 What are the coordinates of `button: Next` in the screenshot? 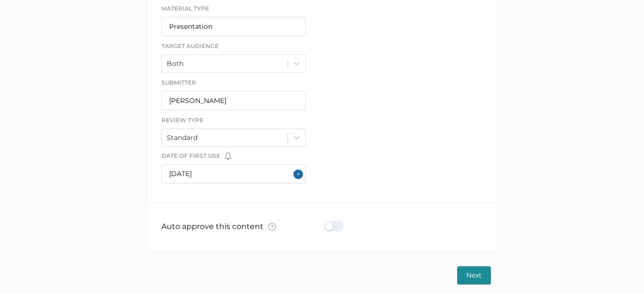 It's located at (474, 276).